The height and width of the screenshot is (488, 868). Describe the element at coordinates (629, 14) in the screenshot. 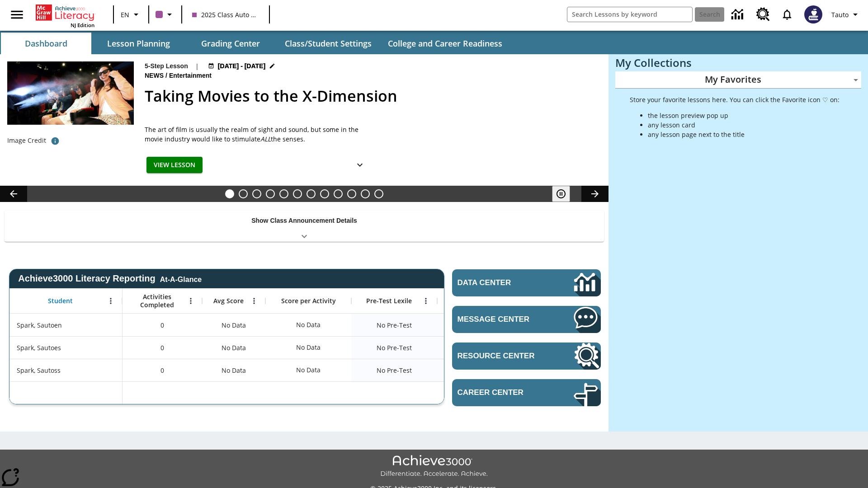

I see `input: search field` at that location.